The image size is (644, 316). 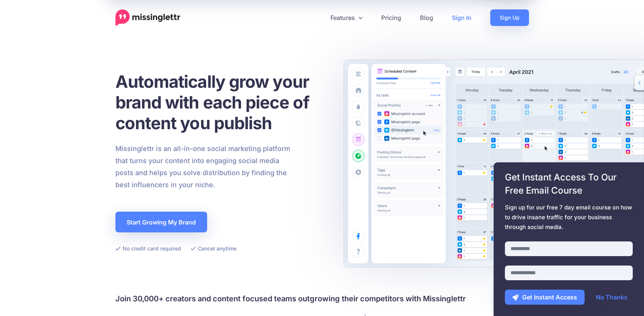 What do you see at coordinates (569, 217) in the screenshot?
I see `span: Sign up for our free 7 day email course on how to drive insane traffic for your business through ...` at bounding box center [569, 217].